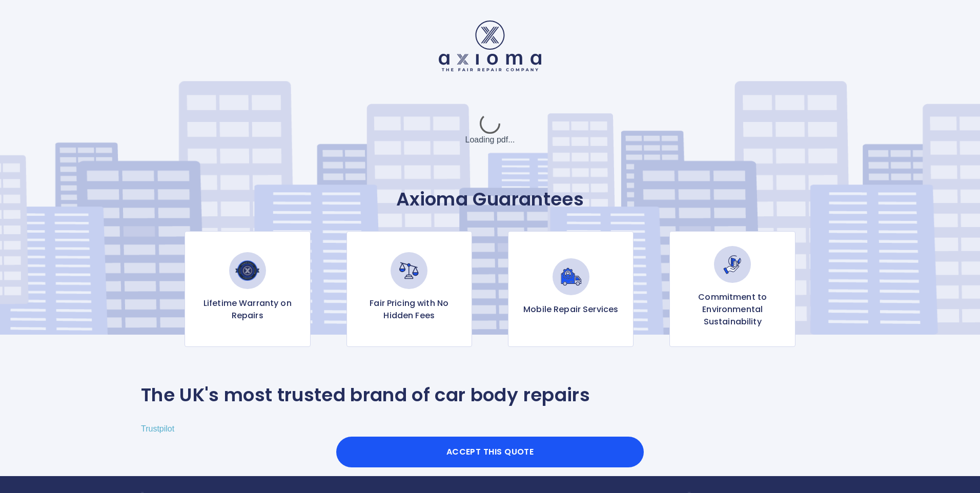 Image resolution: width=980 pixels, height=493 pixels. Describe the element at coordinates (490, 452) in the screenshot. I see `button: Accept this Quote` at that location.